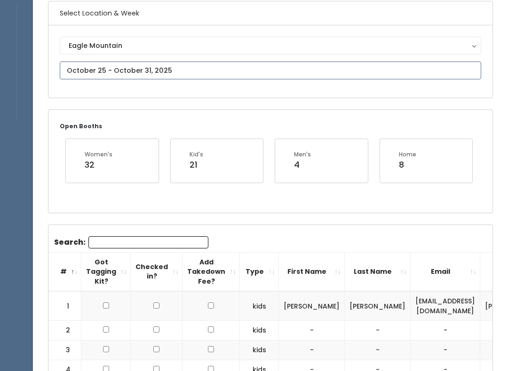 Image resolution: width=508 pixels, height=371 pixels. Describe the element at coordinates (196, 165) in the screenshot. I see `div: 21` at that location.